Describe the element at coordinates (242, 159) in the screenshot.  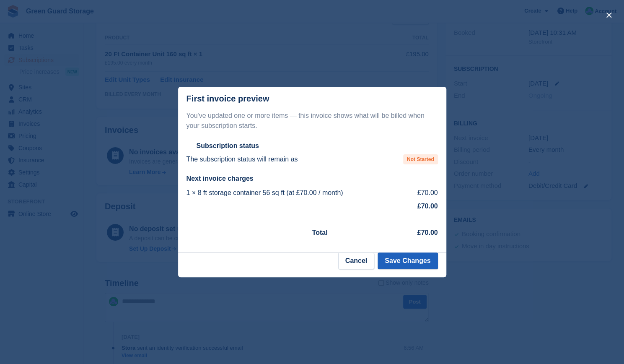
I see `p: The subscription status will remain as` at that location.